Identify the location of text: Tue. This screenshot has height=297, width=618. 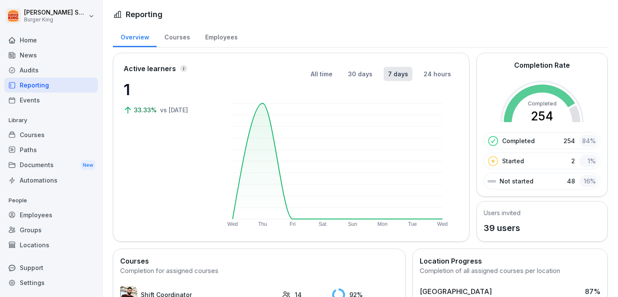
(412, 224).